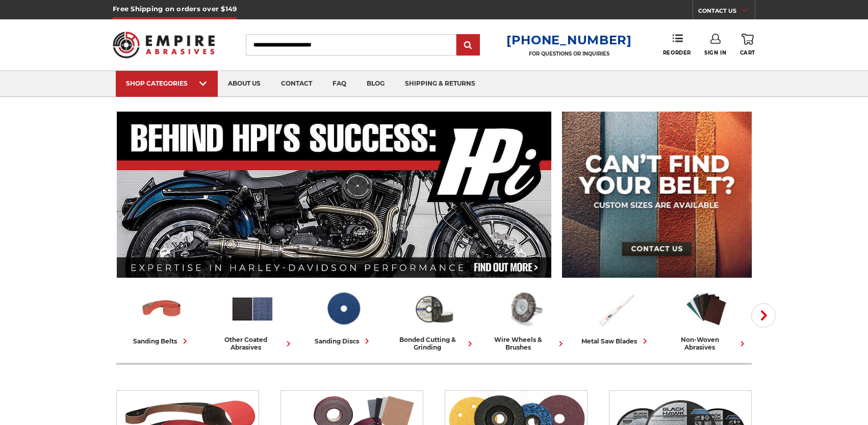 The height and width of the screenshot is (425, 868). What do you see at coordinates (616, 317) in the screenshot?
I see `a: metal saw blades` at bounding box center [616, 317].